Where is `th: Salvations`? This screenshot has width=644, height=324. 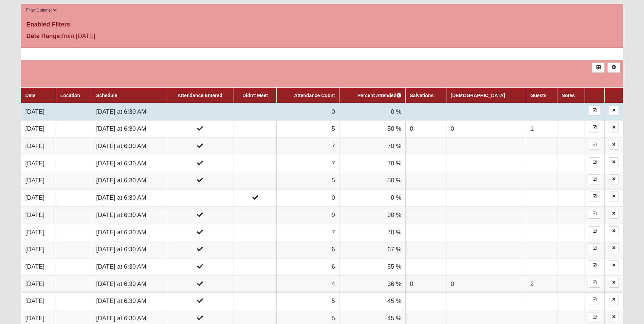
th: Salvations is located at coordinates (426, 96).